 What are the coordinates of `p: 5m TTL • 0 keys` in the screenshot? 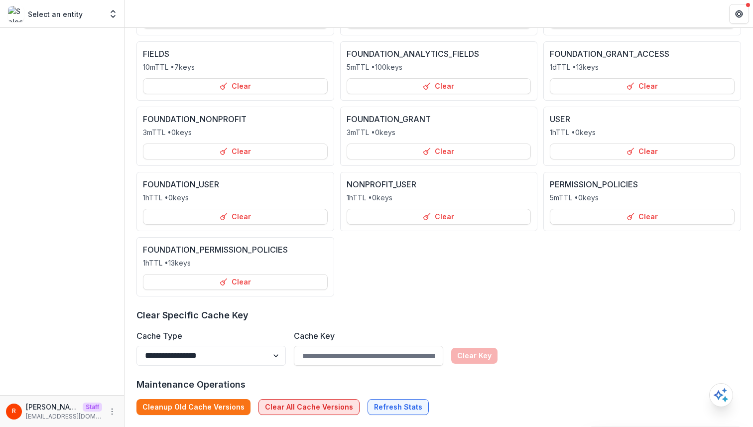 It's located at (574, 197).